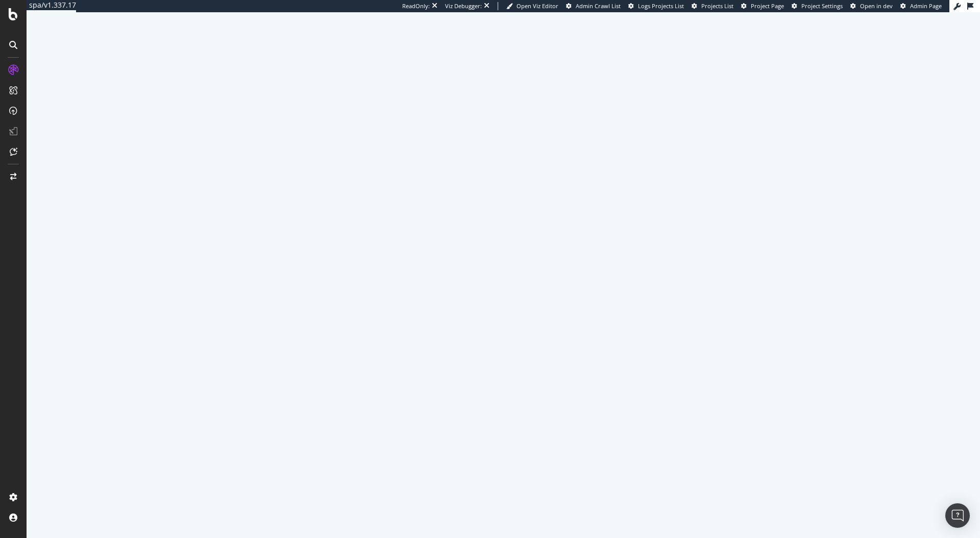  Describe the element at coordinates (926, 5) in the screenshot. I see `span: Admin Page` at that location.